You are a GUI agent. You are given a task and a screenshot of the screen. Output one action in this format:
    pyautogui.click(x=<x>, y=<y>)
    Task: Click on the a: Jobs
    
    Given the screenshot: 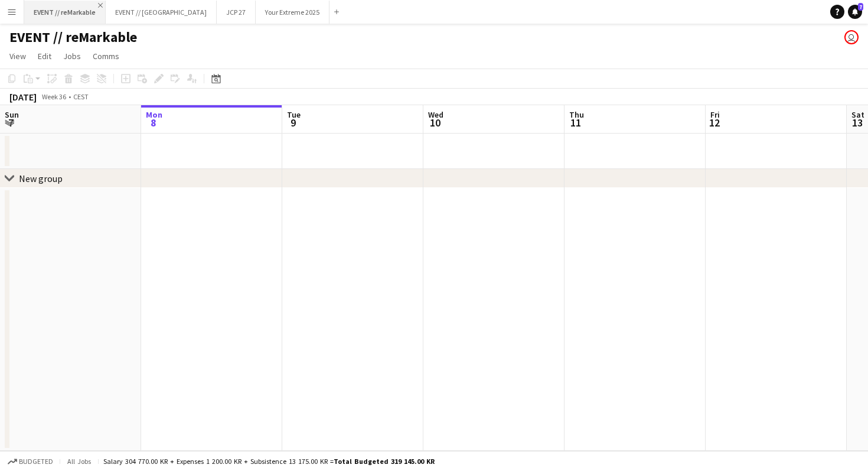 What is the action you would take?
    pyautogui.click(x=72, y=56)
    